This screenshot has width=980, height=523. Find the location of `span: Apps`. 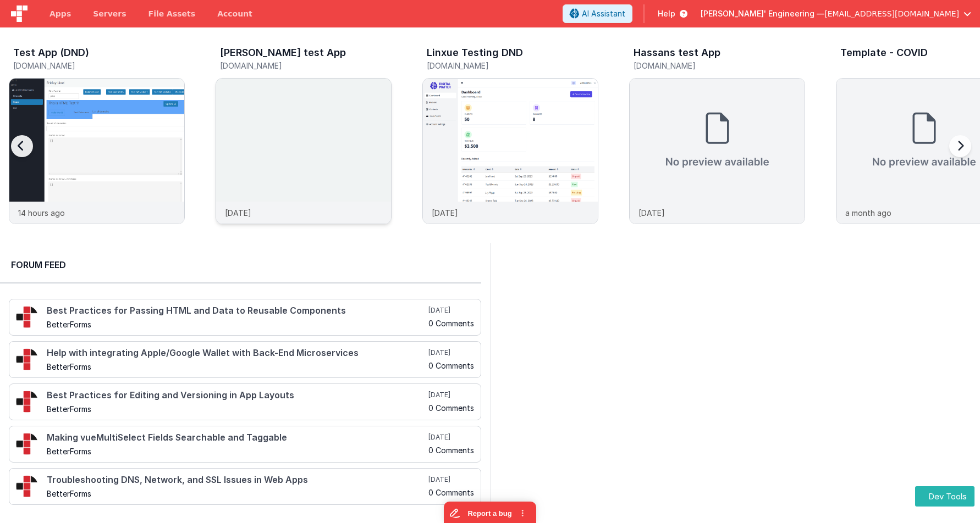

span: Apps is located at coordinates (60, 14).